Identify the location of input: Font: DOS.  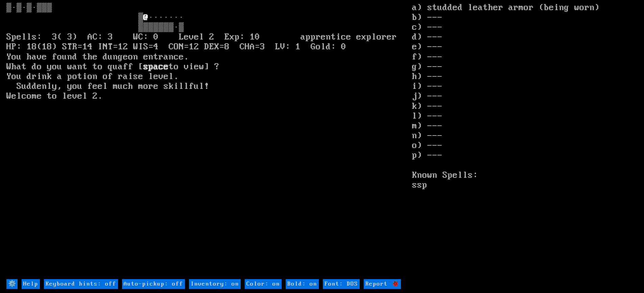
(341, 284).